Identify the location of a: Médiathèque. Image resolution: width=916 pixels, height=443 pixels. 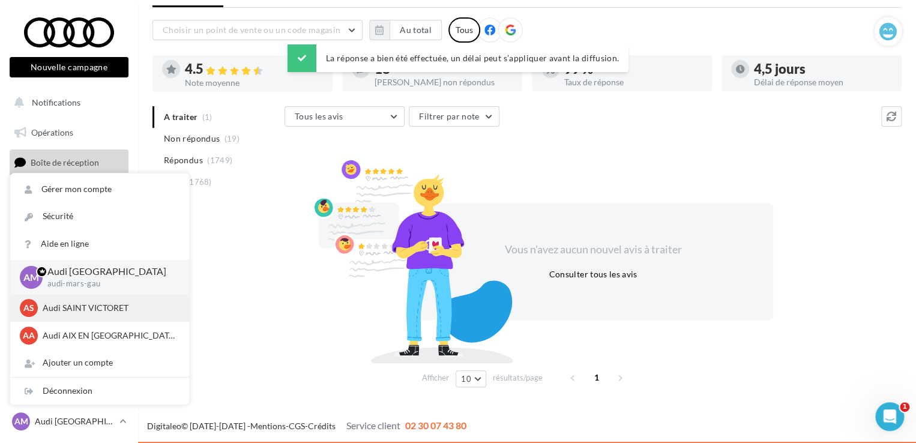
(69, 253).